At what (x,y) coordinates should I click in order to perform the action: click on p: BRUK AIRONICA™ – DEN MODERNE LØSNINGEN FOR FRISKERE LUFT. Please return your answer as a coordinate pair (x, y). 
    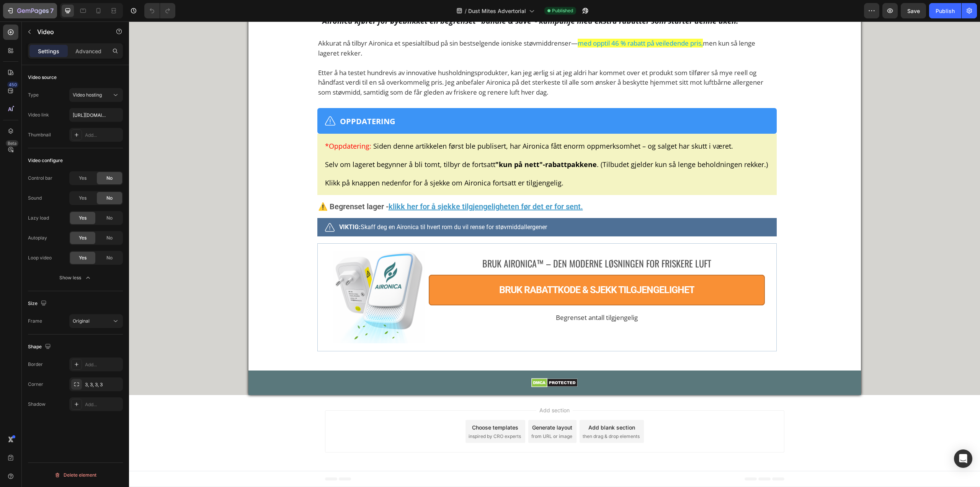
    Looking at the image, I should click on (468, 242).